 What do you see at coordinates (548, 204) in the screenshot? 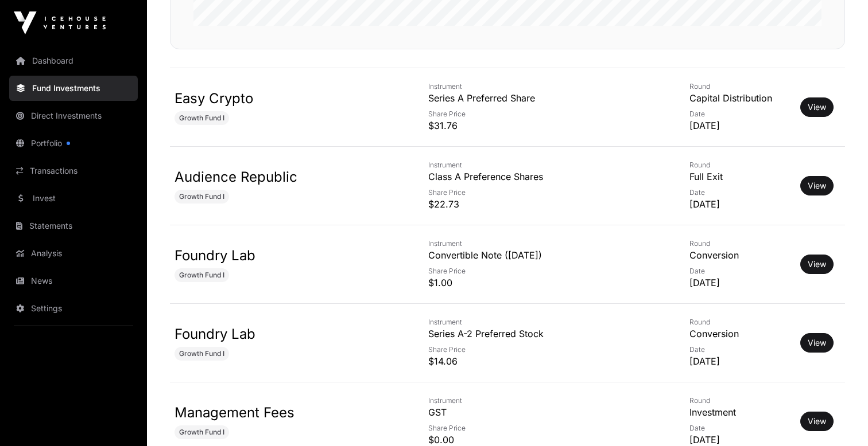
I see `p: $22.73` at bounding box center [548, 204].